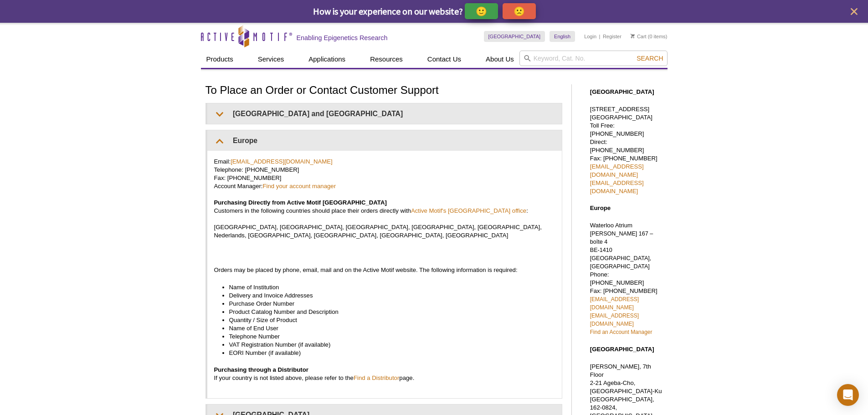 The height and width of the screenshot is (415, 868). I want to click on li: Product Catalog Number and Description, so click(387, 312).